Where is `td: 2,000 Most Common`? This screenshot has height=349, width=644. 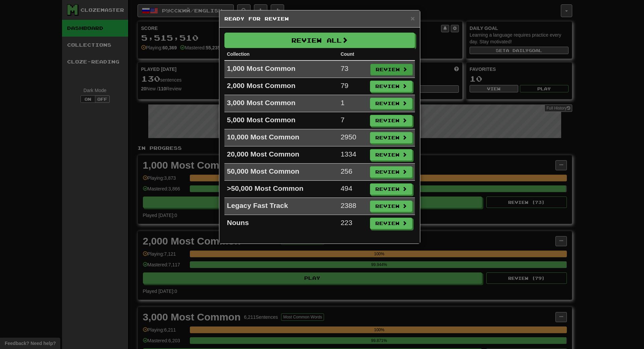 td: 2,000 Most Common is located at coordinates (281, 86).